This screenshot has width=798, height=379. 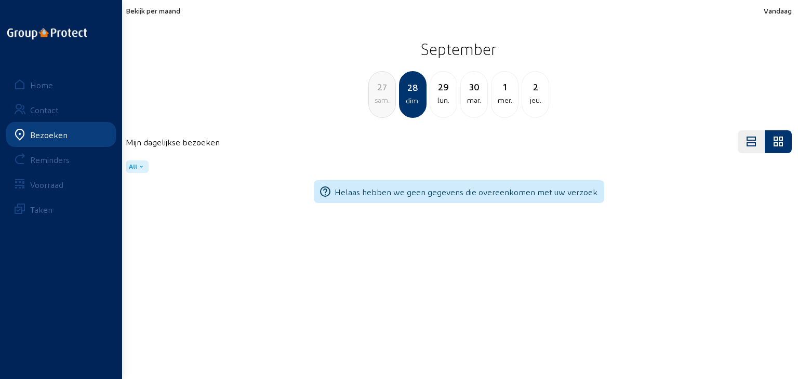 I want to click on a: Home, so click(x=61, y=85).